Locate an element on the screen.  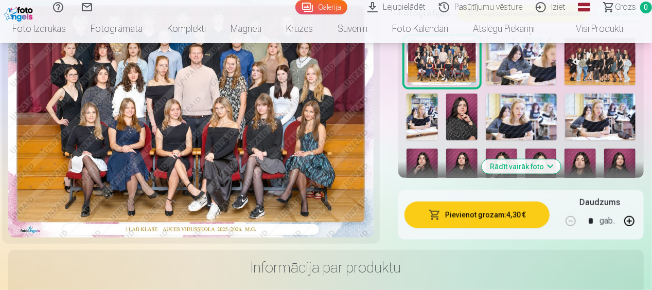
a: Komplekti is located at coordinates (186, 29).